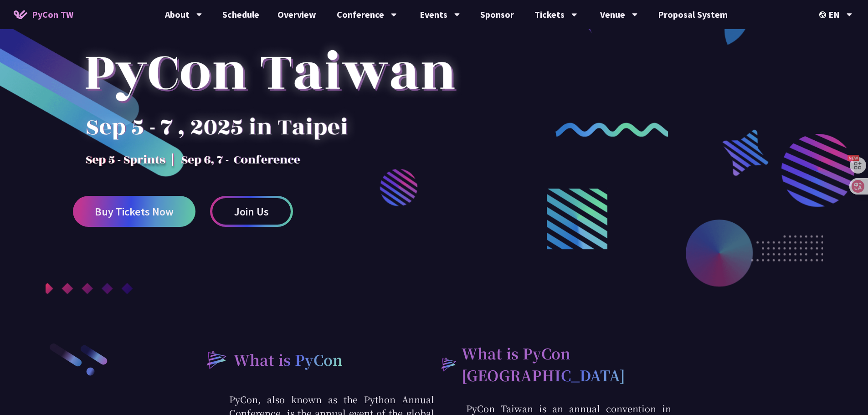  I want to click on button: Buy Tickets Now, so click(134, 211).